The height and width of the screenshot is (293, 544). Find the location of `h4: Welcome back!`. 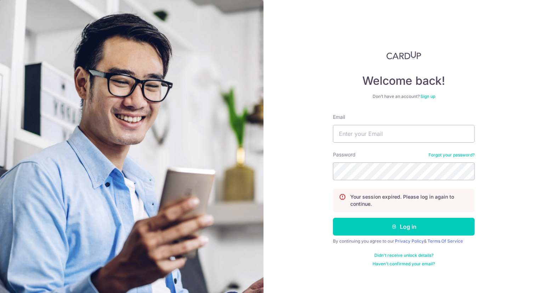

h4: Welcome back! is located at coordinates (404, 81).